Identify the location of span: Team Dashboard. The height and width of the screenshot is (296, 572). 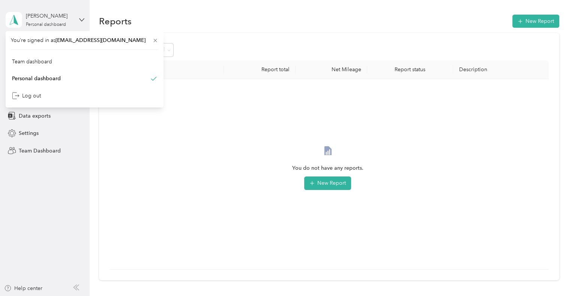
(40, 151).